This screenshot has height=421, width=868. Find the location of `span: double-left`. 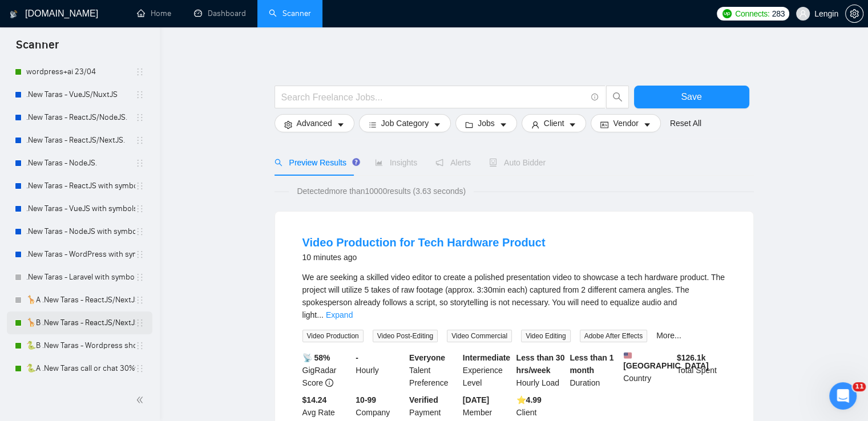

span: double-left is located at coordinates (141, 400).